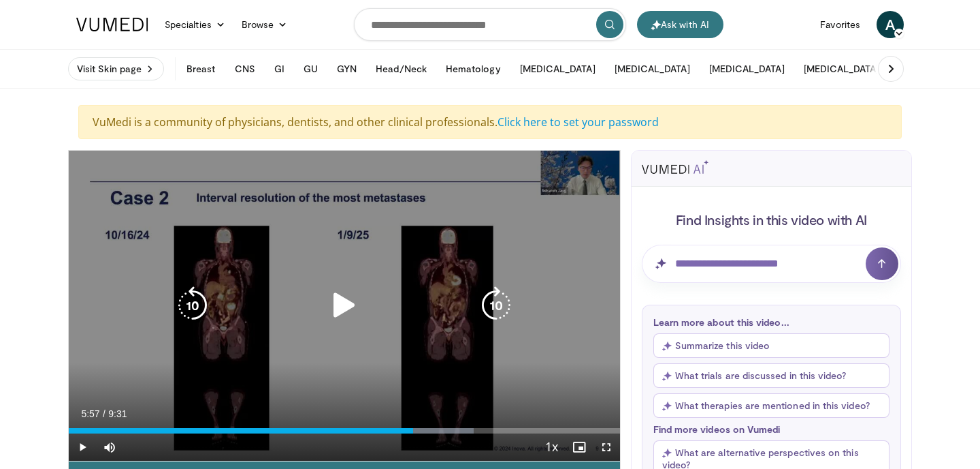 The height and width of the screenshot is (469, 980). Describe the element at coordinates (265, 25) in the screenshot. I see `a: Browse` at that location.